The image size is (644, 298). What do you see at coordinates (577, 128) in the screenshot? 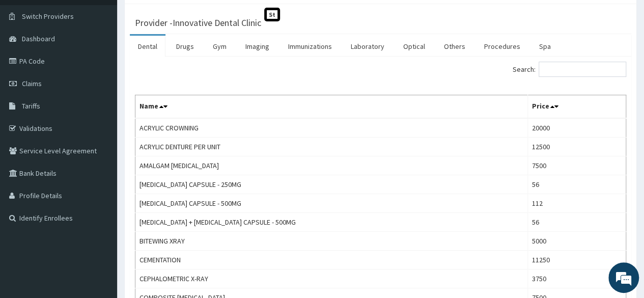
I see `td: 20000` at bounding box center [577, 128].